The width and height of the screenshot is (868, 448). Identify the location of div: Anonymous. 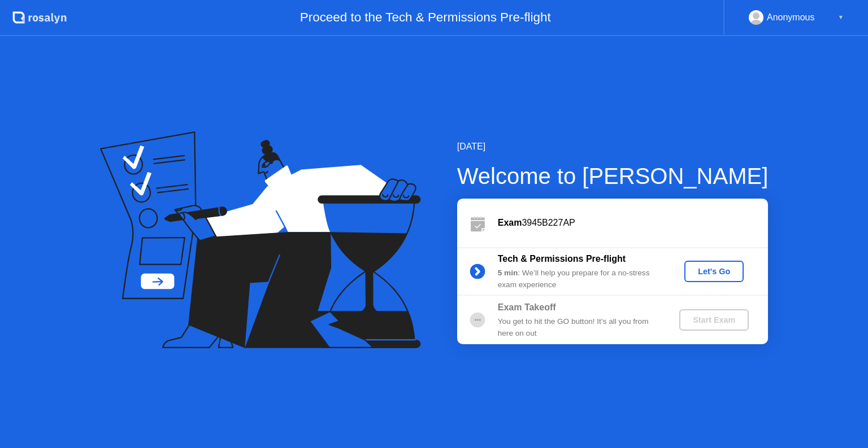
(791, 17).